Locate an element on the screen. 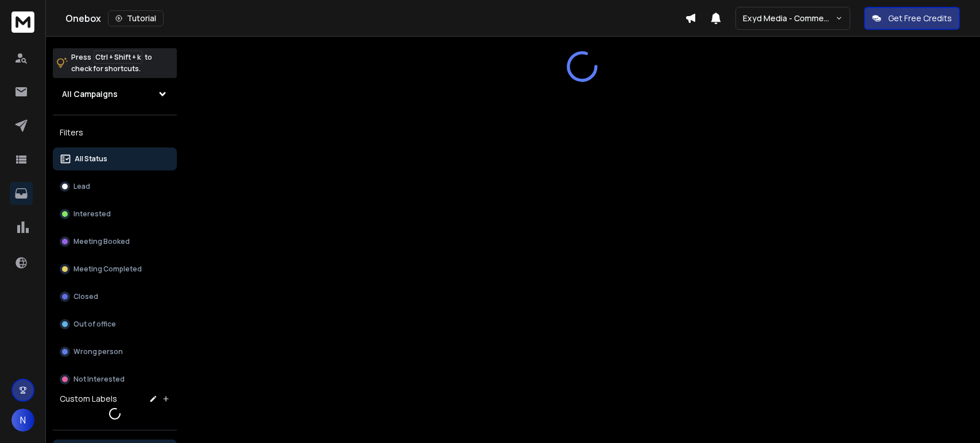  button: All Status is located at coordinates (115, 159).